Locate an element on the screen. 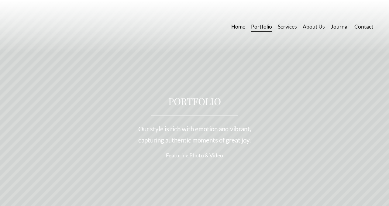 This screenshot has height=206, width=389. a: Contact is located at coordinates (364, 27).